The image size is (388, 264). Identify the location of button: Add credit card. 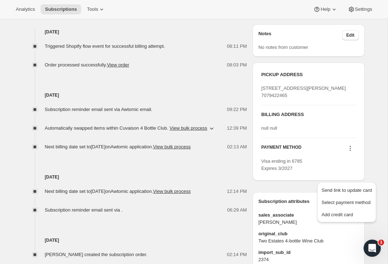
(346, 214).